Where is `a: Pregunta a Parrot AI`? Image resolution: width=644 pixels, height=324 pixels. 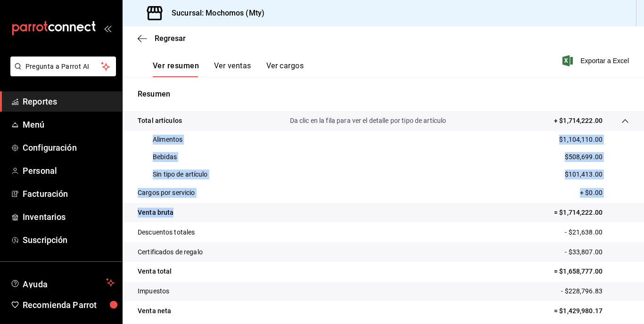
a: Pregunta a Parrot AI is located at coordinates (62, 73).